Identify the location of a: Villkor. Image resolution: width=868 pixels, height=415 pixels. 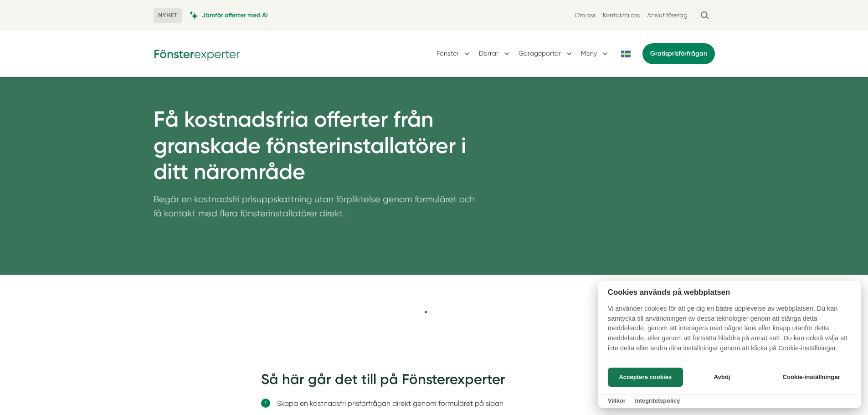
(617, 400).